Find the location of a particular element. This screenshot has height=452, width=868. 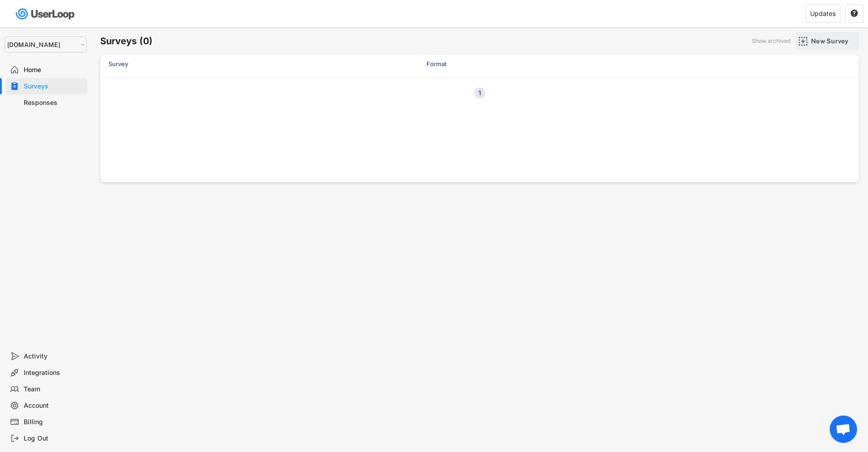

div: New Survey is located at coordinates (834, 41).